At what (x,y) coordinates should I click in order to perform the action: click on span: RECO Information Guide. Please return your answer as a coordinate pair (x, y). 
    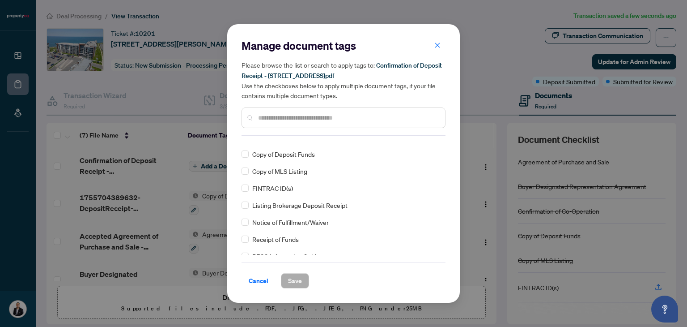
    Looking at the image, I should click on (286, 256).